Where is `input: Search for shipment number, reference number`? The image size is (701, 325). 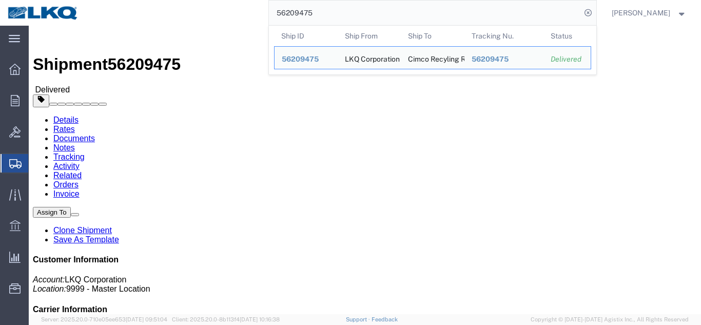 input: Search for shipment number, reference number is located at coordinates (425, 13).